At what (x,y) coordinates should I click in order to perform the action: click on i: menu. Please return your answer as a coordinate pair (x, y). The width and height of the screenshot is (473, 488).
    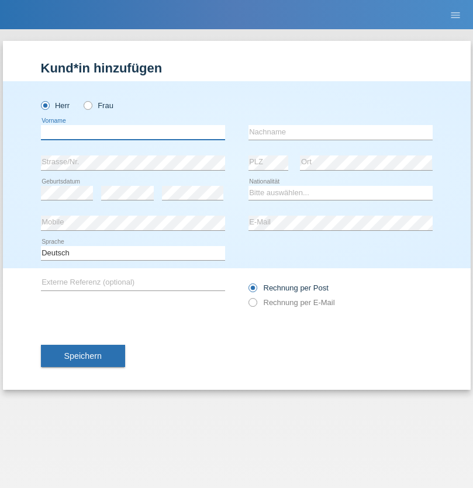
    Looking at the image, I should click on (455, 15).